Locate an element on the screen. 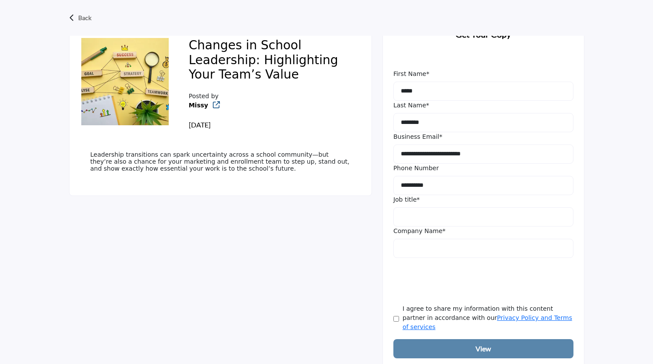  input: Agree Terms & Conditions is located at coordinates (396, 319).